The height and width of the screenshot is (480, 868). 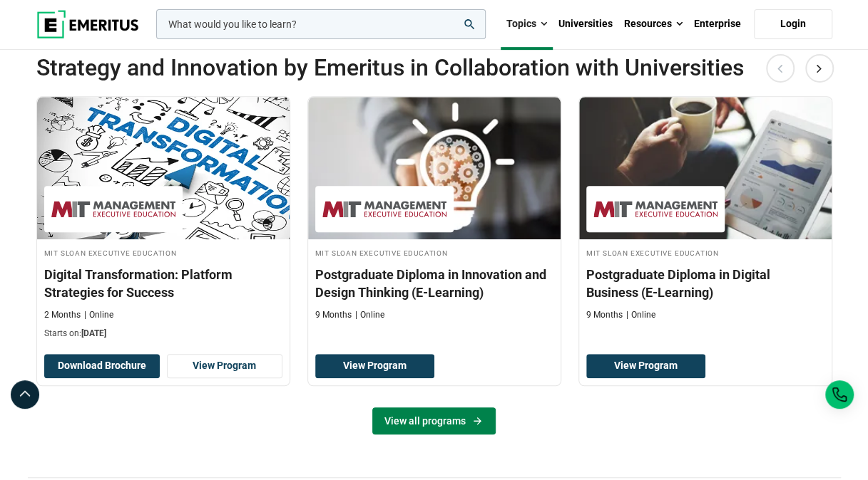 What do you see at coordinates (780, 69) in the screenshot?
I see `button: Previous` at bounding box center [780, 69].